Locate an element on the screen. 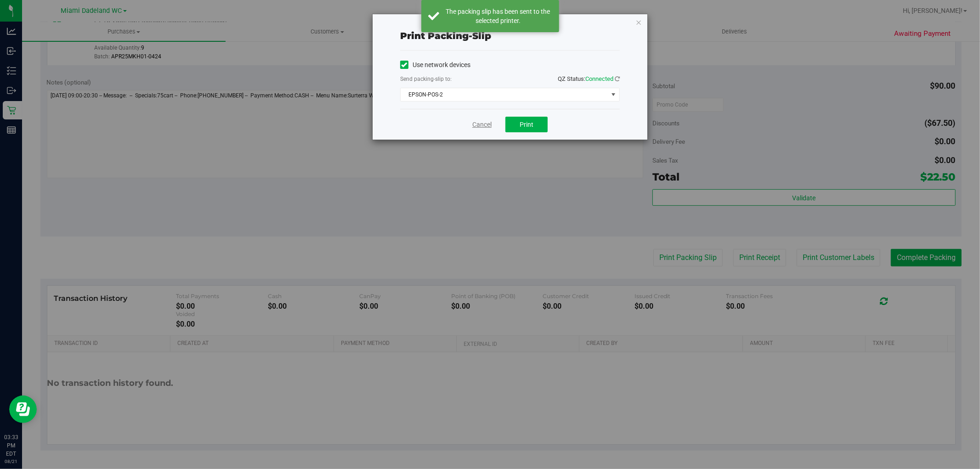 Image resolution: width=980 pixels, height=469 pixels. span: Print is located at coordinates (526, 124).